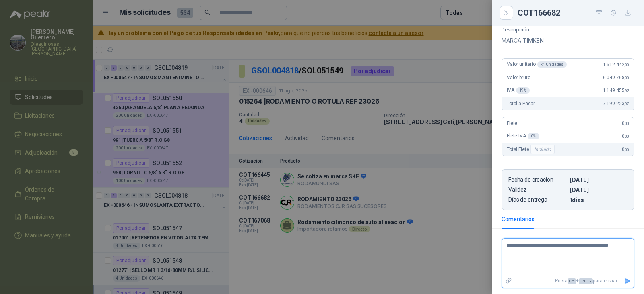  Describe the element at coordinates (576, 13) in the screenshot. I see `div: COT166682` at that location.